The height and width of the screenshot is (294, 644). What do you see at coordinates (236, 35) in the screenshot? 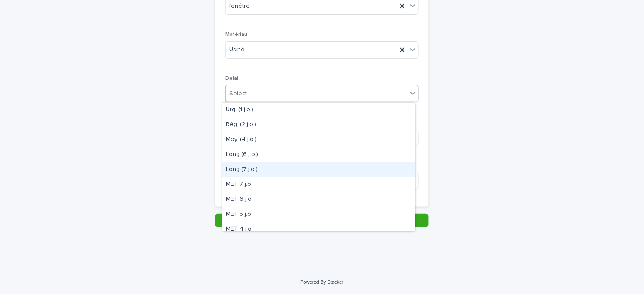
I see `span: Matériau` at bounding box center [236, 35].